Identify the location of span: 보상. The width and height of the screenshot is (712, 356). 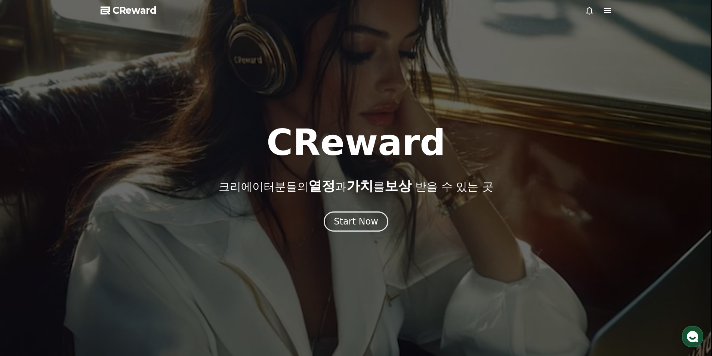
(398, 186).